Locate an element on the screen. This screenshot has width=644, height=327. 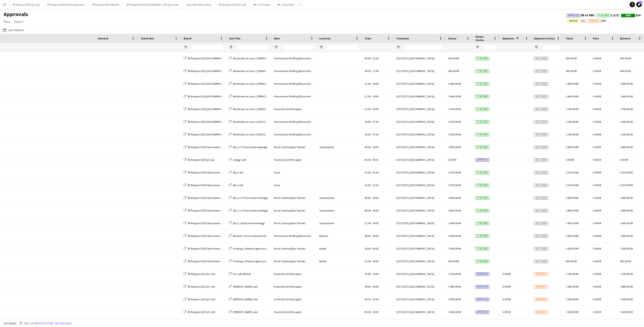
span: 2 070.00 KR is located at coordinates (454, 185).